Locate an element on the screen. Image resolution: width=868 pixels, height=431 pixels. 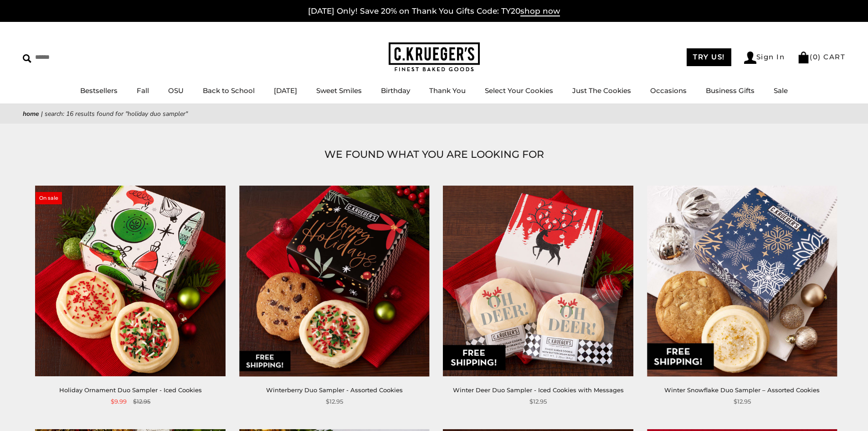
a: Sign In is located at coordinates (765, 58).